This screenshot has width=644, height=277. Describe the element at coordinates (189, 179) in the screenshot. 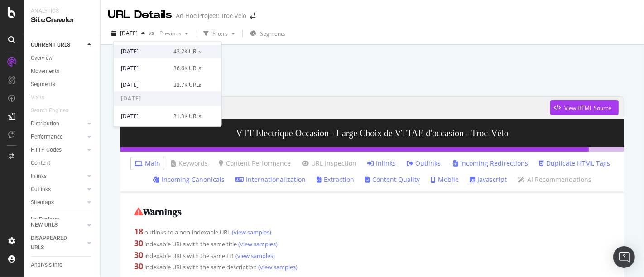

I see `a: Incoming Canonicals` at that location.